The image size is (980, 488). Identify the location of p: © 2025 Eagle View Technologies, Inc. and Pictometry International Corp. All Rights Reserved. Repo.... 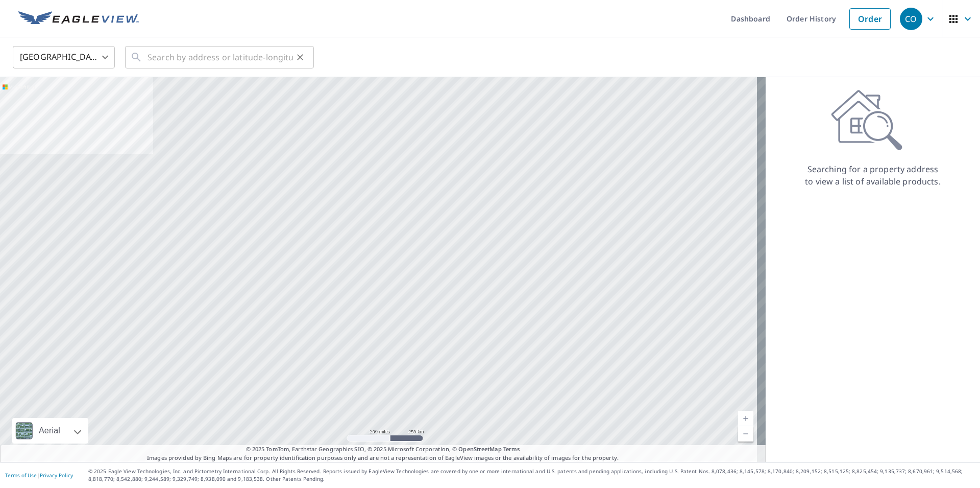
(532, 475).